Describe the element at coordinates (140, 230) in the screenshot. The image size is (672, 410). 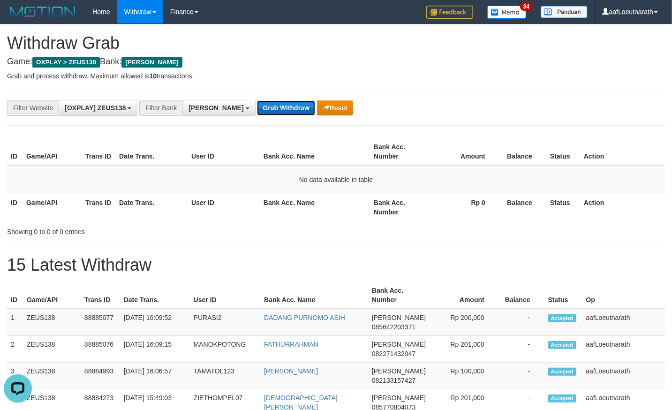
I see `div: Showing 0 to 0 of 0 entries` at that location.